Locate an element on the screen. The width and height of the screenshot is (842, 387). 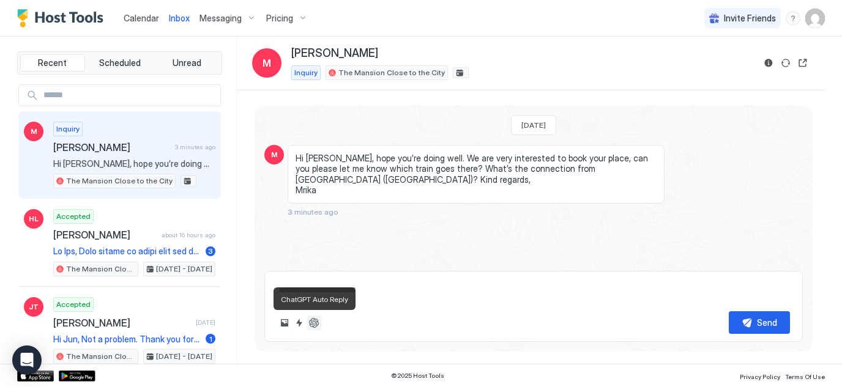
a: App Store is located at coordinates (35, 376).